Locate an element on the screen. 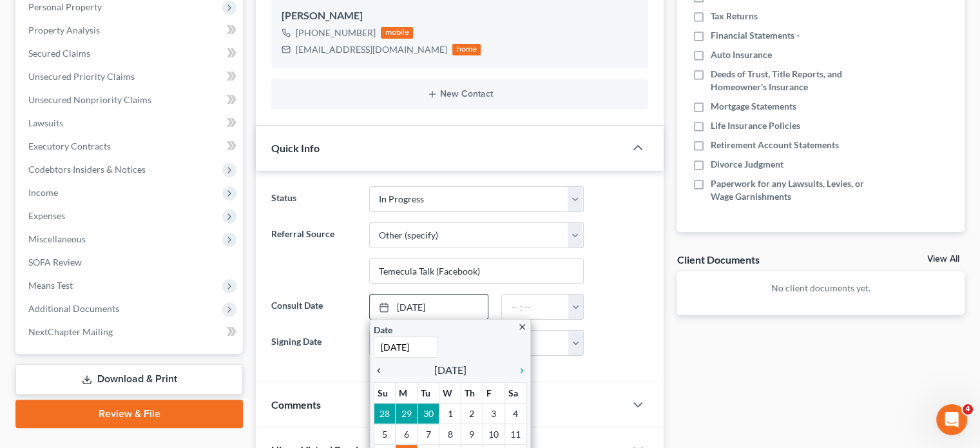 This screenshot has height=448, width=980. label: Status is located at coordinates (313, 199).